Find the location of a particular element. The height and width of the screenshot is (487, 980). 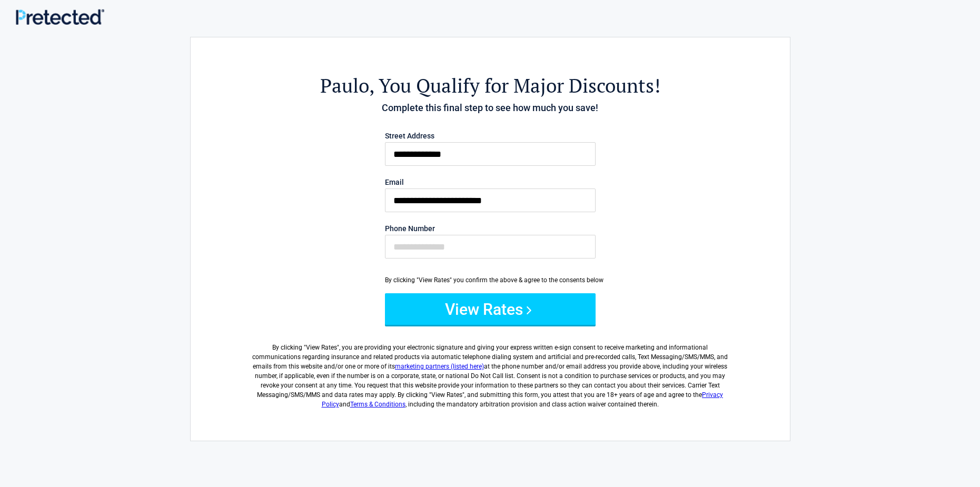

div: By clicking "View Rates" you confirm the above & agree to the consents below is located at coordinates (490, 280).